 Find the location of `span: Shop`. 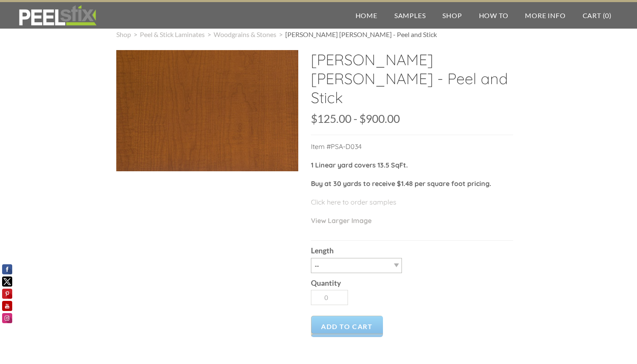

span: Shop is located at coordinates (123, 34).